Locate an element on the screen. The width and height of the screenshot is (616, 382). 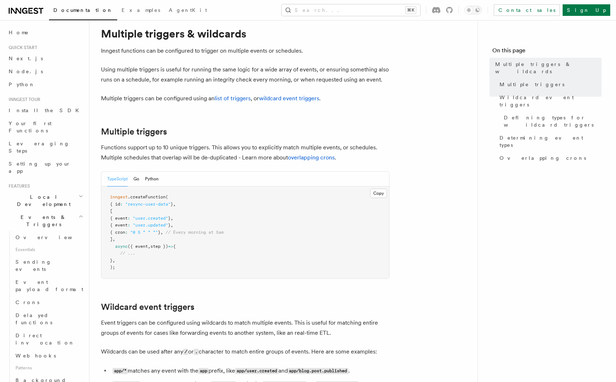
span: Patterns is located at coordinates (49, 368).